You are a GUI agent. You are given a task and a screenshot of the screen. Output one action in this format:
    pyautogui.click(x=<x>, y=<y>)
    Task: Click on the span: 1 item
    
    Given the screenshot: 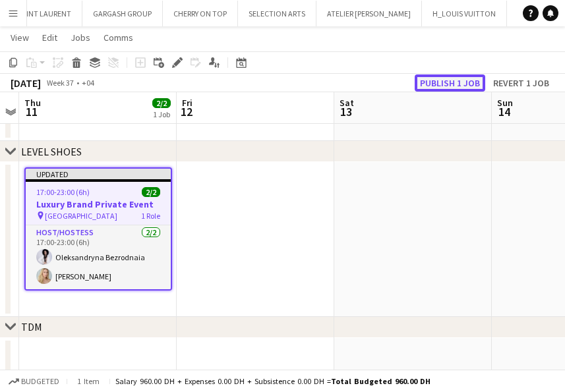 What is the action you would take?
    pyautogui.click(x=88, y=381)
    